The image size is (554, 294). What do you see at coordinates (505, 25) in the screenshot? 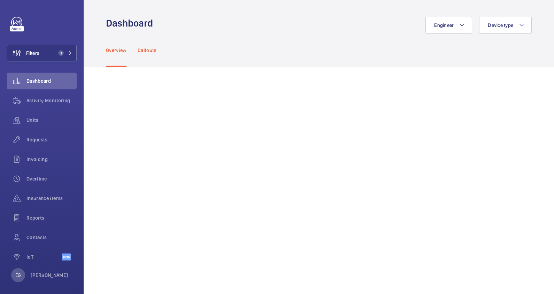
I see `button: Device type` at bounding box center [505, 25].